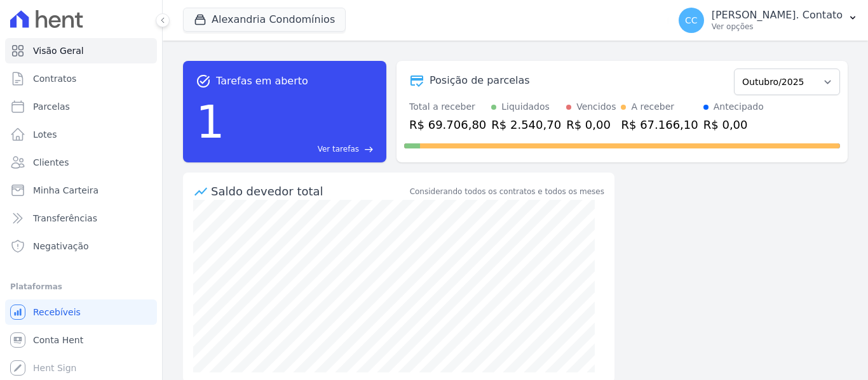 The image size is (868, 380). What do you see at coordinates (480, 81) in the screenshot?
I see `div: Posição de parcelas` at bounding box center [480, 81].